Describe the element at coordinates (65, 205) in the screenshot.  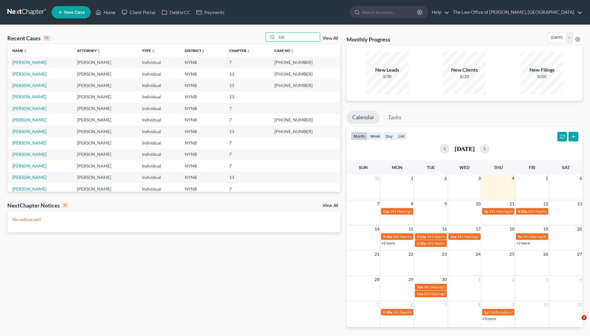
I see `div: 0` at that location.